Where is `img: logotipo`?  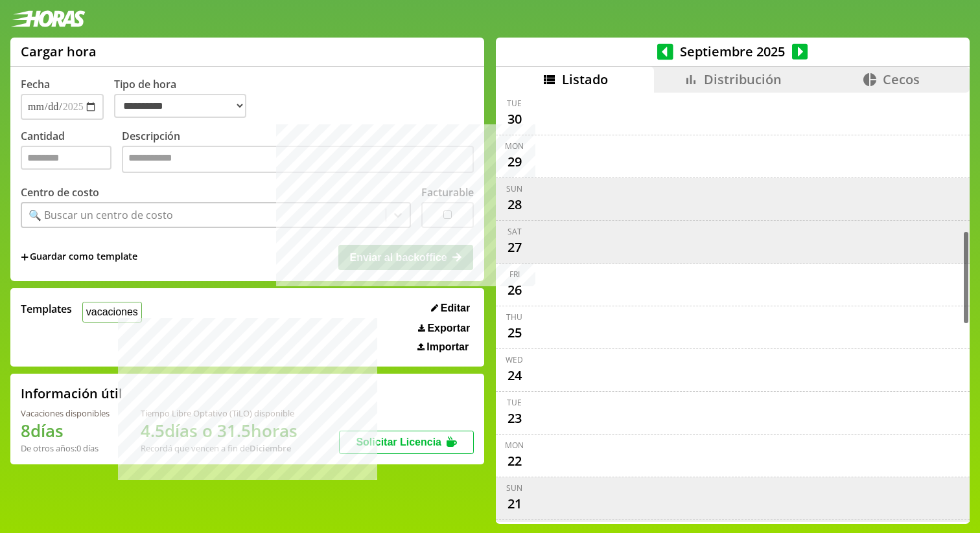
img: logotipo is located at coordinates (48, 19).